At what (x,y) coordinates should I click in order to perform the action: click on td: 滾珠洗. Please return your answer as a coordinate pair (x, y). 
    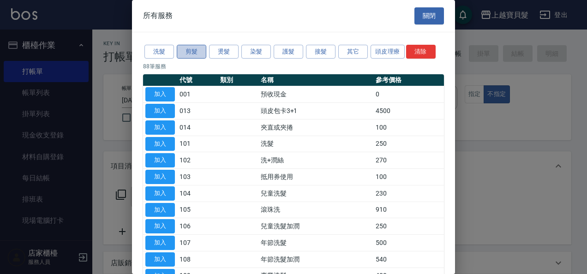
    Looking at the image, I should click on (316, 210).